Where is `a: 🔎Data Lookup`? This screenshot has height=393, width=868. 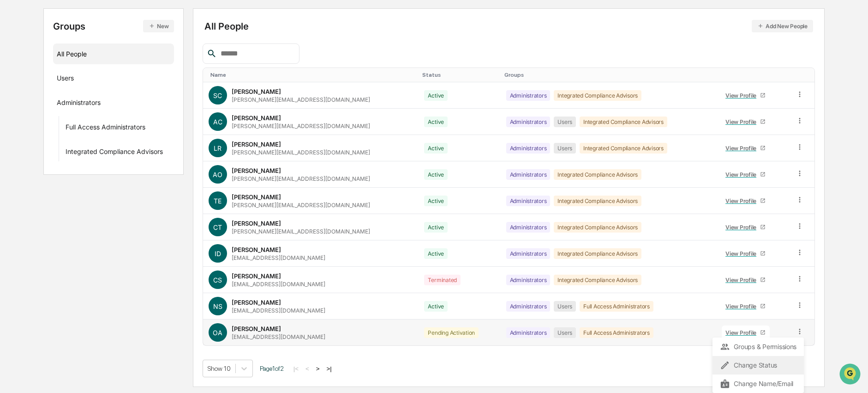
a: 🔎Data Lookup is located at coordinates (34, 138).